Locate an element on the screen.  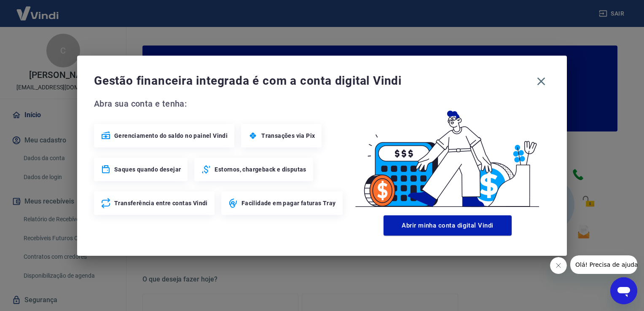
span: Olá! Precisa de ajuda? is located at coordinates (38, 9).